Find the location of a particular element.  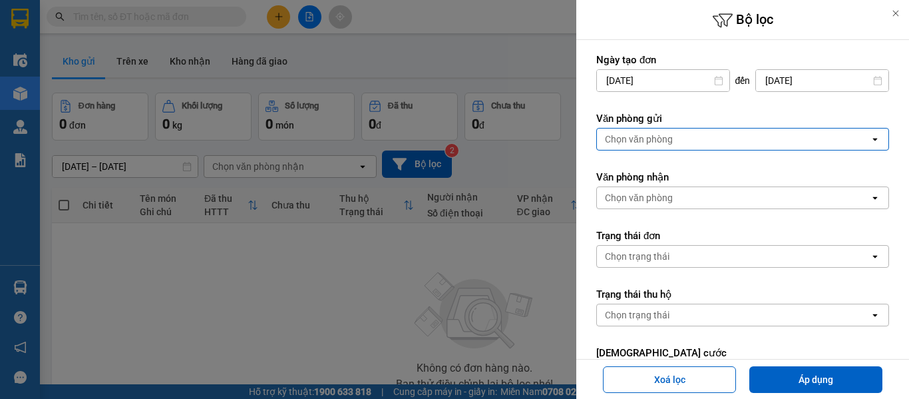

span: đến is located at coordinates (742, 80).